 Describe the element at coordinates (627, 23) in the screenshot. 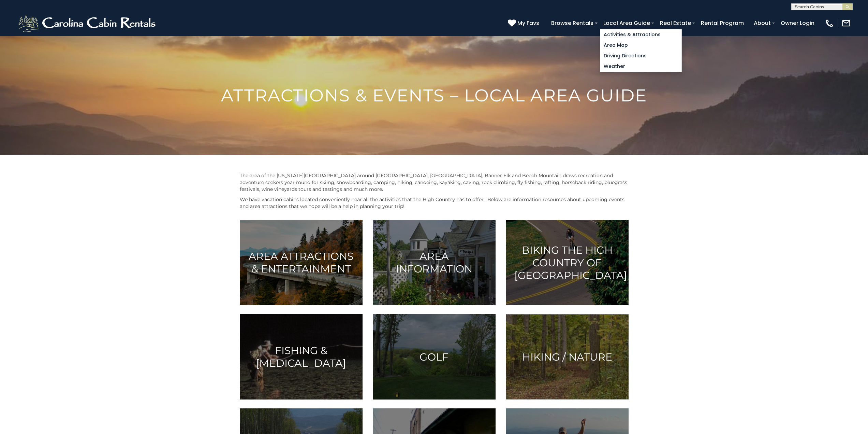

I see `a: Local Area Guide` at that location.